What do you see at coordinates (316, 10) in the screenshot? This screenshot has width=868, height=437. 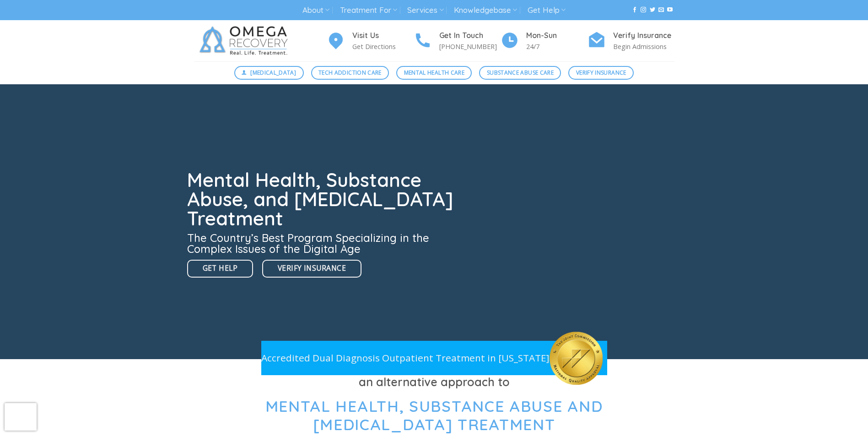 I see `a: About` at bounding box center [316, 10].